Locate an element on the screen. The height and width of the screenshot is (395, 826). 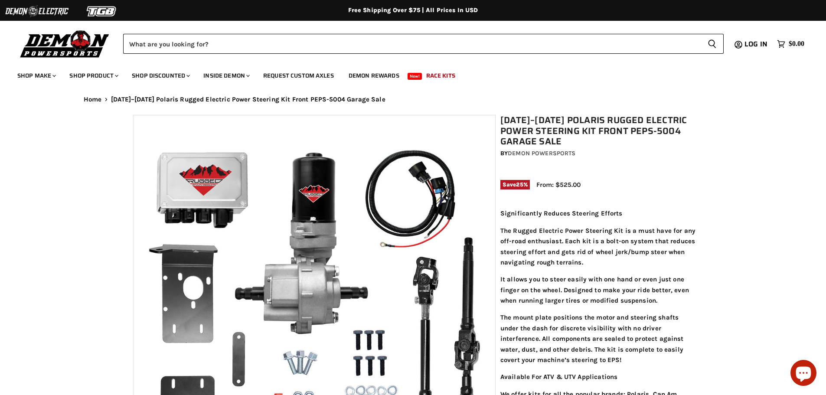
div: Free Shipping Over $75 | All Prices In USD is located at coordinates (413, 10).